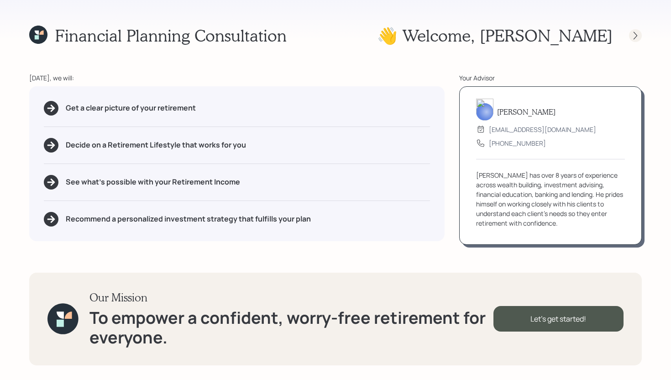 The height and width of the screenshot is (380, 671). Describe the element at coordinates (558, 319) in the screenshot. I see `div: Let's get started!` at that location.